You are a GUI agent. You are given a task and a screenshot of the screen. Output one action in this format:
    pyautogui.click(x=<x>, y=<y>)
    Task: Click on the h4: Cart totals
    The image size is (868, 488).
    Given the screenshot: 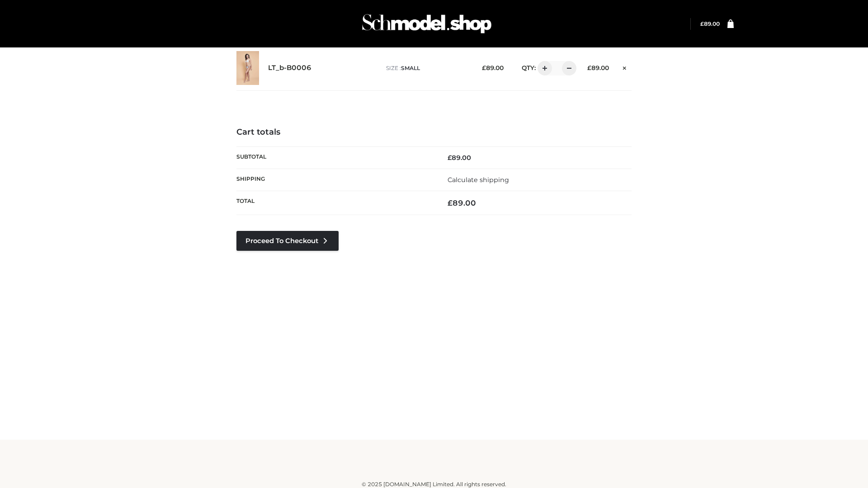 What is the action you would take?
    pyautogui.click(x=434, y=133)
    